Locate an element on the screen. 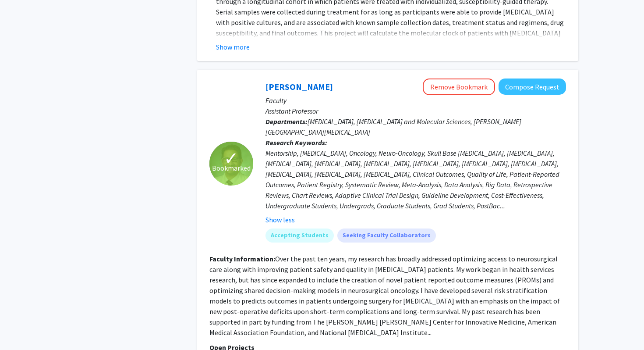  button: Remove Bookmark is located at coordinates (459, 87).